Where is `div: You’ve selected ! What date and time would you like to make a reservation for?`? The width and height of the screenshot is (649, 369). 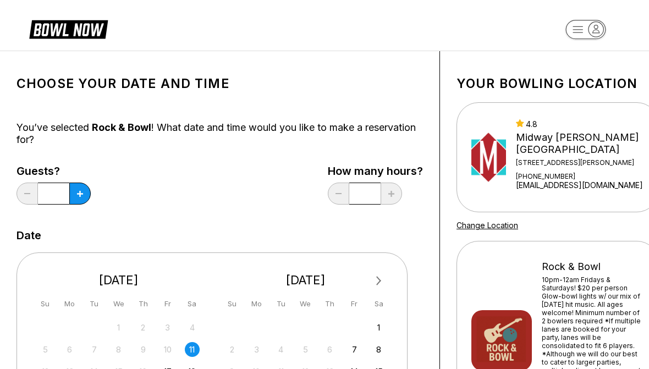
div: You’ve selected ! What date and time would you like to make a reservation for? is located at coordinates (219, 134).